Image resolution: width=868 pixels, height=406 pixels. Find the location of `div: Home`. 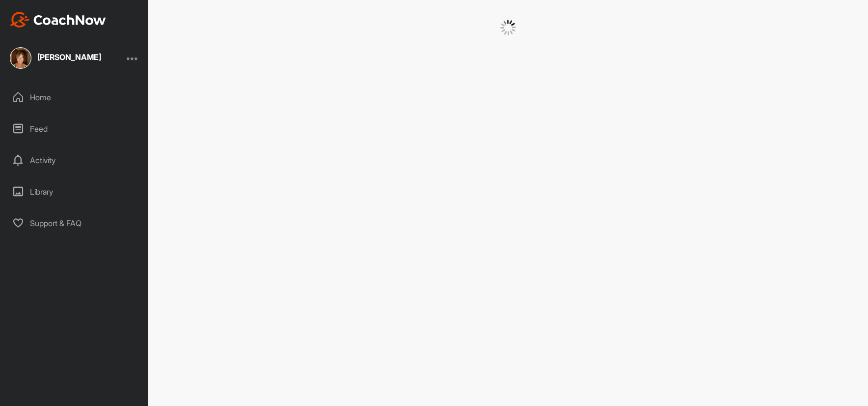

div: Home is located at coordinates (74, 98).